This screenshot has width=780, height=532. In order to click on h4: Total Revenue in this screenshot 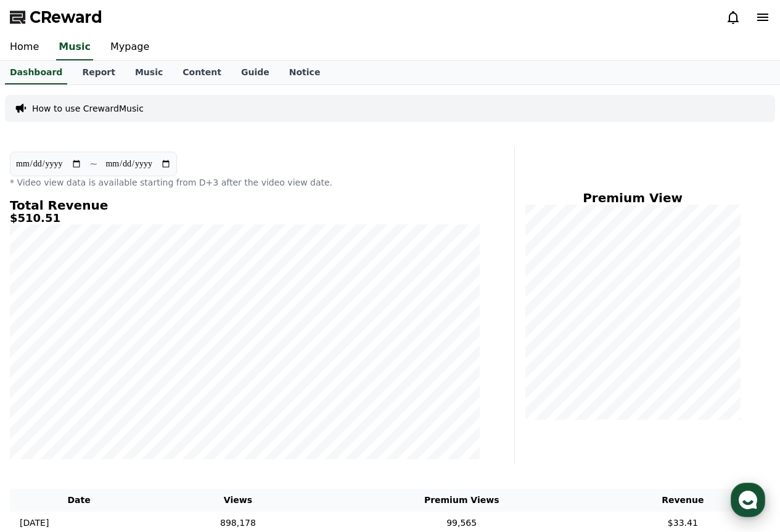, I will do `click(245, 205)`.